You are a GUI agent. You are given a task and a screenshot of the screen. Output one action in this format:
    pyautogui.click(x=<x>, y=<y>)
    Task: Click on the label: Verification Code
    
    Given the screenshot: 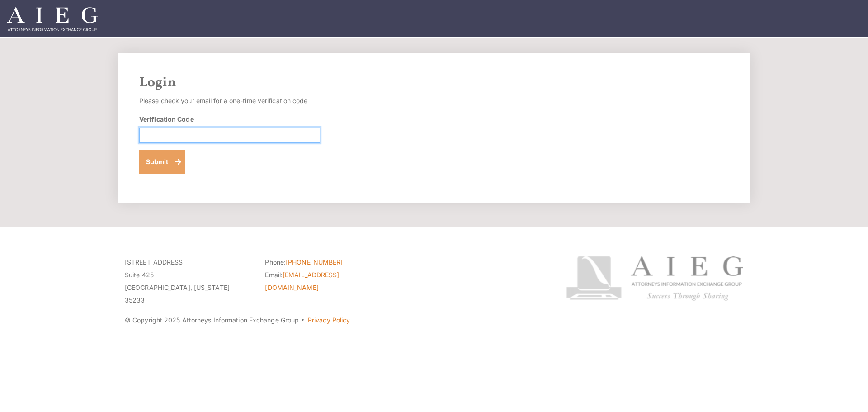 What is the action you would take?
    pyautogui.click(x=167, y=119)
    